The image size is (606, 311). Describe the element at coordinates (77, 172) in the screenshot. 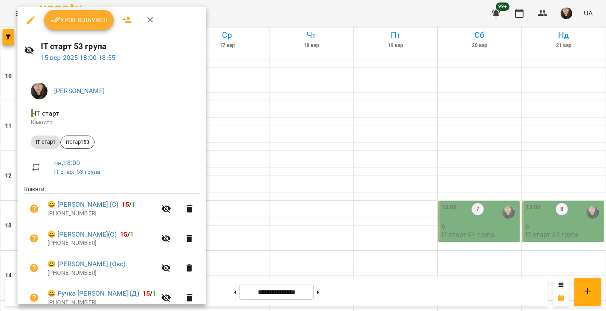

I see `a: ІТ старт 53 група` at that location.